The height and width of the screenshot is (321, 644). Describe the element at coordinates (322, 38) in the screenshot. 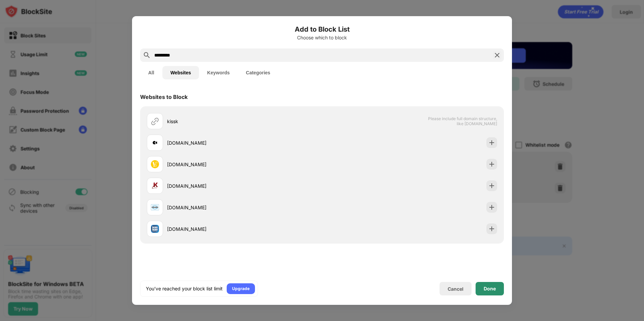

I see `div: Choose which to block` at that location.